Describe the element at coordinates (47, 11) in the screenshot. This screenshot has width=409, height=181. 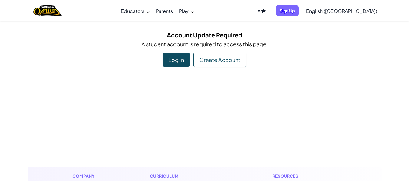
I see `img: Home` at that location.